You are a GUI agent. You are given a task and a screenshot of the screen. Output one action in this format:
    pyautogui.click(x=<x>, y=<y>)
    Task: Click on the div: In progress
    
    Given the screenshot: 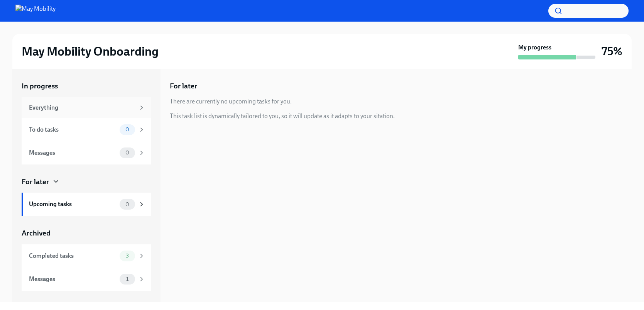 What is the action you would take?
    pyautogui.click(x=86, y=86)
    